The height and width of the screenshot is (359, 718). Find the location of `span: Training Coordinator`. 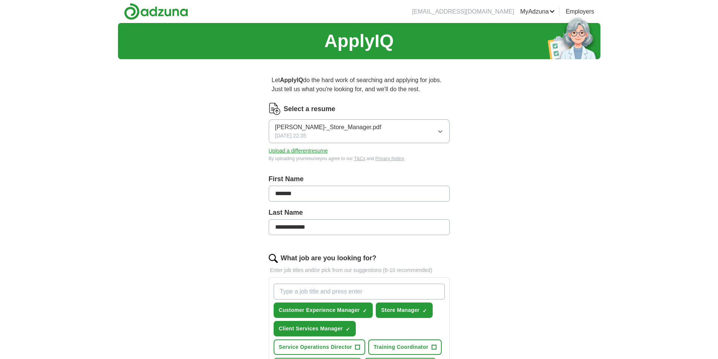

span: Training Coordinator is located at coordinates (401, 347).